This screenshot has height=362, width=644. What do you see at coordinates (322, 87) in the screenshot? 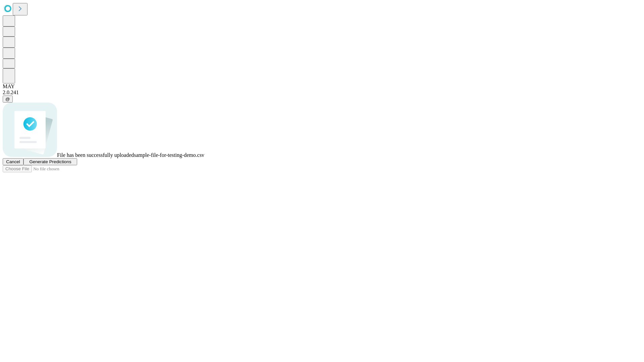
I see `div: MAY` at bounding box center [322, 87].